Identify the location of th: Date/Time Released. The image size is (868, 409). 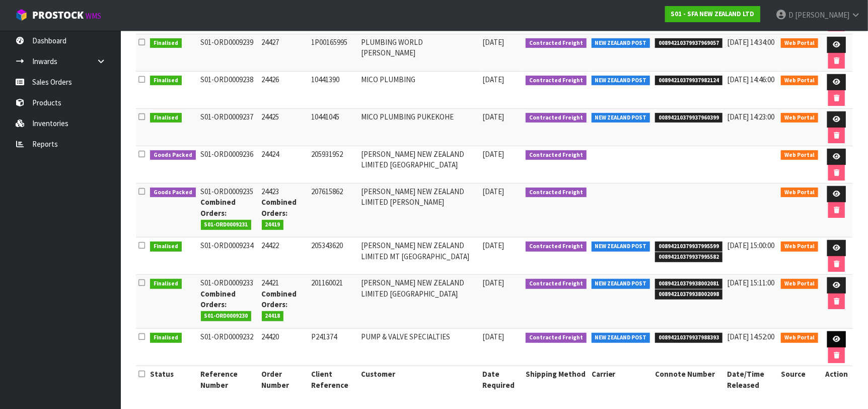
(752, 379).